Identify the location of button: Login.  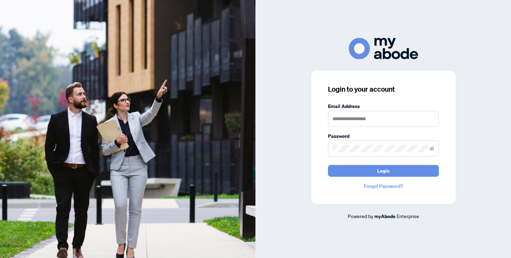
(384, 171).